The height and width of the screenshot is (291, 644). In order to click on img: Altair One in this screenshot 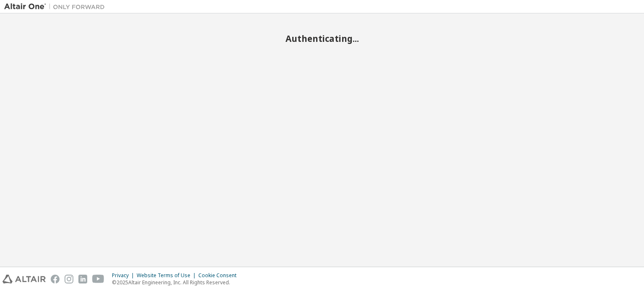, I will do `click(56, 7)`.